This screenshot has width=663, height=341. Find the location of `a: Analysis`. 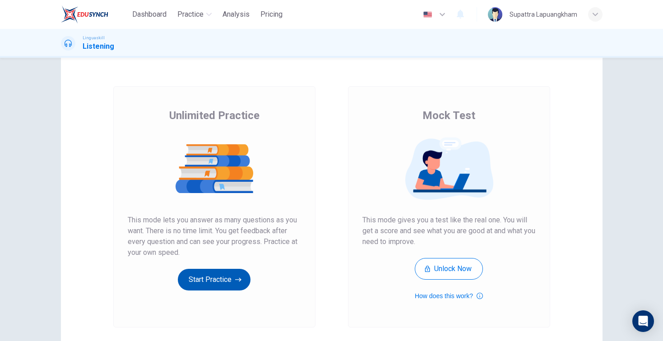

a: Analysis is located at coordinates (236, 14).